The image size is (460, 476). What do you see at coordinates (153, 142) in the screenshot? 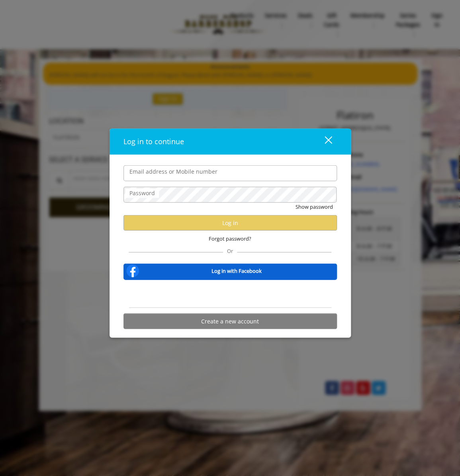
I see `span: Log in to continue` at bounding box center [153, 142].